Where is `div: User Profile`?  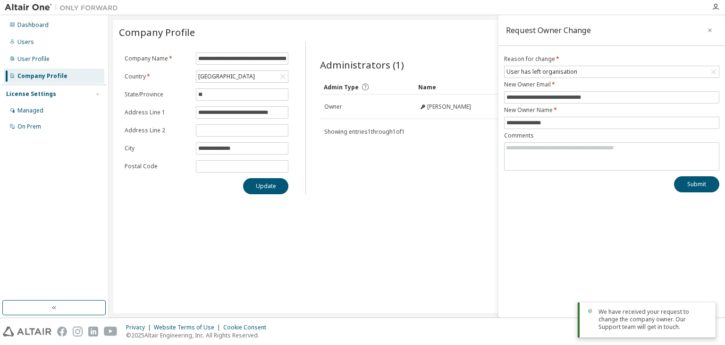
div: User Profile is located at coordinates (34, 59).